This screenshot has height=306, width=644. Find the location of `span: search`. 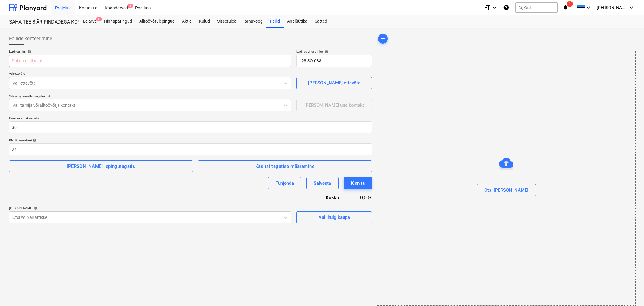

span: search is located at coordinates (520, 7).